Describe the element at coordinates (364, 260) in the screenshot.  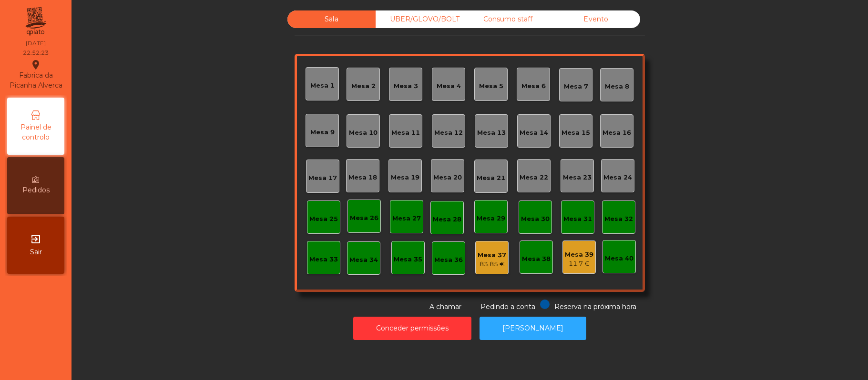
I see `div: Mesa 34` at that location.